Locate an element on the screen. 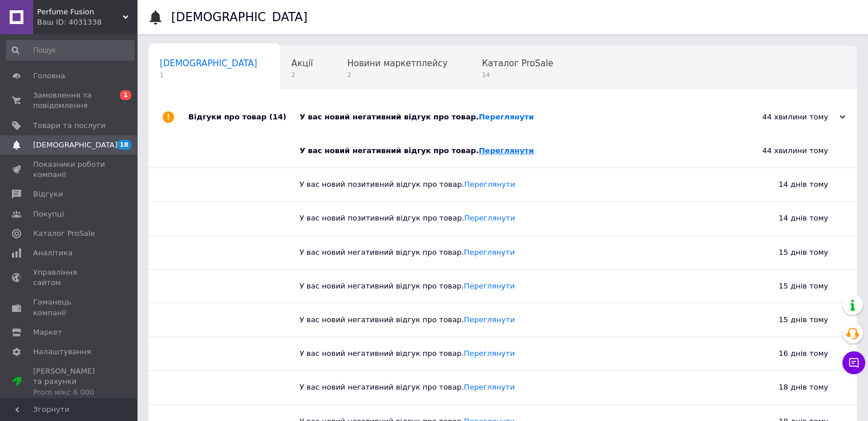  span: Налаштування is located at coordinates (62, 352).